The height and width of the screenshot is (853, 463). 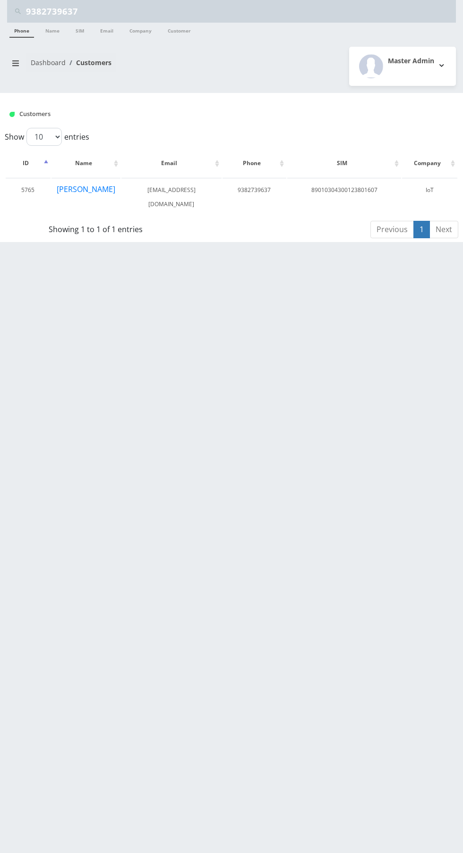 What do you see at coordinates (254, 197) in the screenshot?
I see `td: 9382739637` at bounding box center [254, 197].